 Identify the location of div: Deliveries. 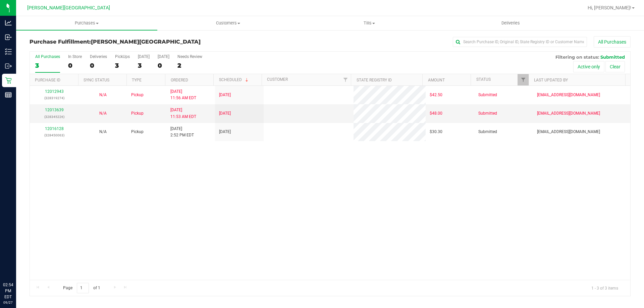
(98, 56).